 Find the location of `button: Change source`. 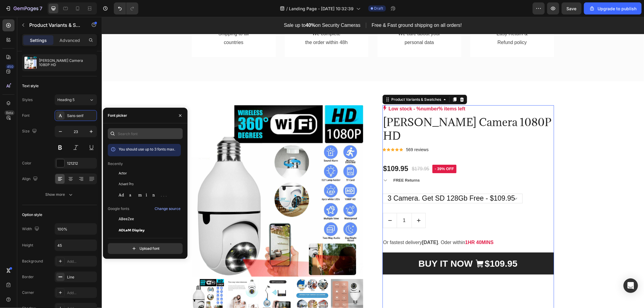

button: Change source is located at coordinates (168, 209).